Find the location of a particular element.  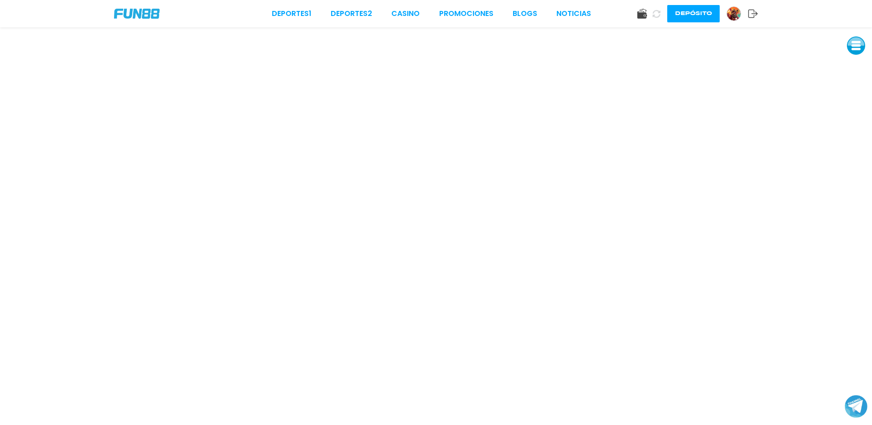

a: Deportes1 is located at coordinates (292, 14).